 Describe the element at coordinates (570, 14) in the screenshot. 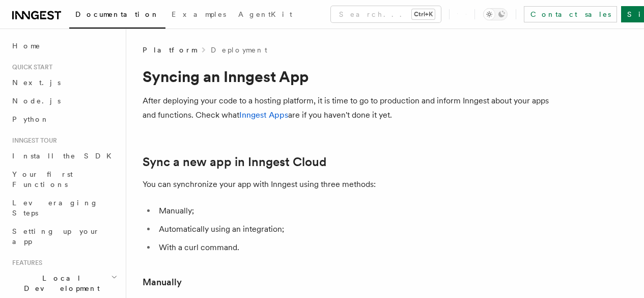

I see `a: Contact sales` at that location.